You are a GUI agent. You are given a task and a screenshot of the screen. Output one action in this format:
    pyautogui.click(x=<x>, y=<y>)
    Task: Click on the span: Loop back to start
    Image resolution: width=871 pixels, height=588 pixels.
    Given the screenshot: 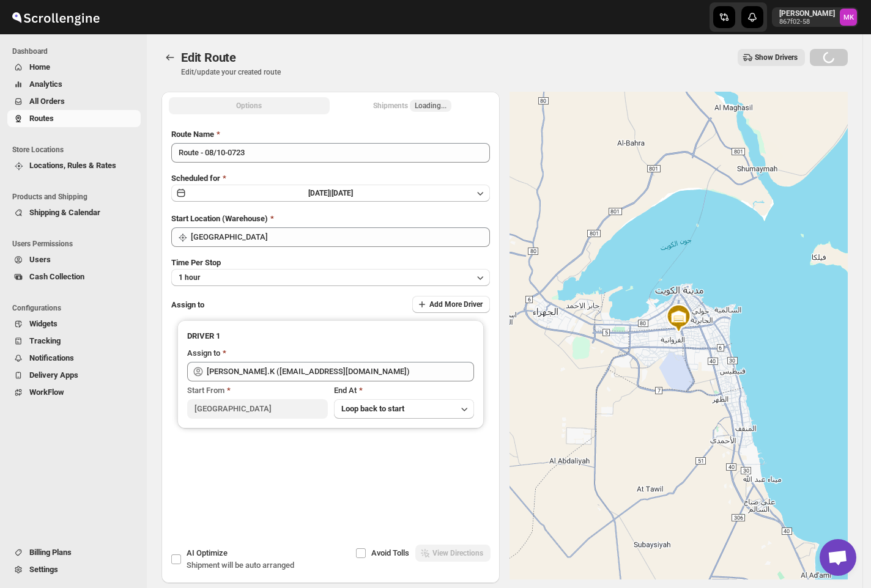 What is the action you would take?
    pyautogui.click(x=372, y=408)
    